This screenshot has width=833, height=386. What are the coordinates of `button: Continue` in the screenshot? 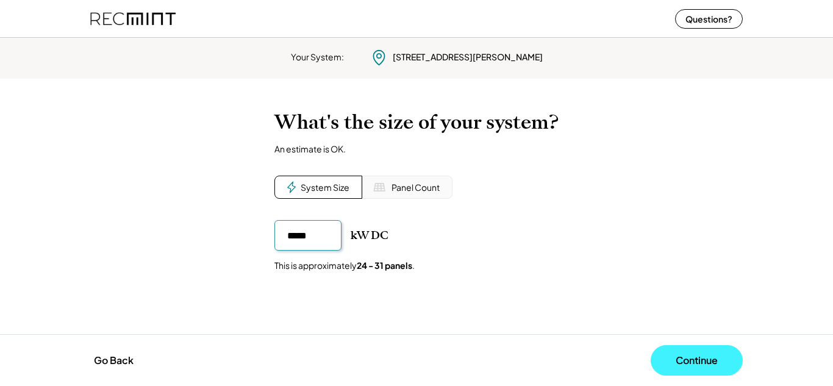 It's located at (696, 360).